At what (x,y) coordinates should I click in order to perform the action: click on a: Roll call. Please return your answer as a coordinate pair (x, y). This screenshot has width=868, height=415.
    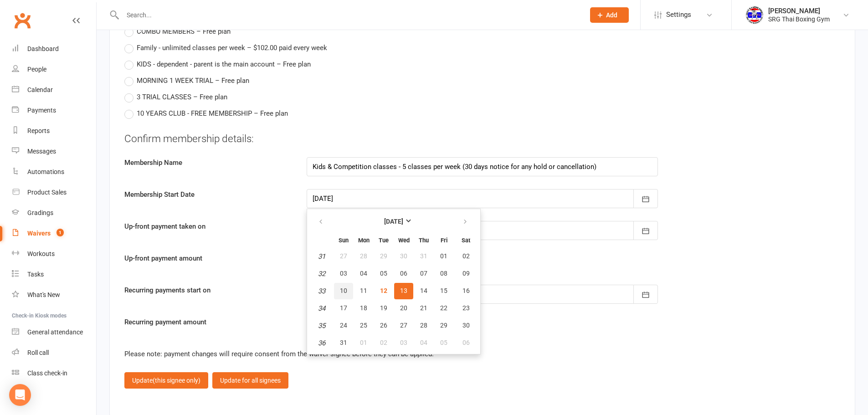
    Looking at the image, I should click on (54, 353).